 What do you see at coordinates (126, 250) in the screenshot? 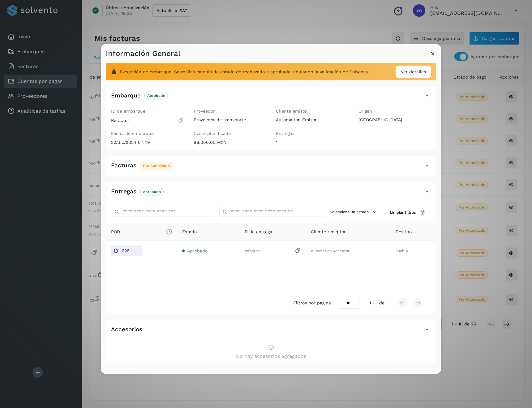
I see `button: PDF` at bounding box center [126, 250].